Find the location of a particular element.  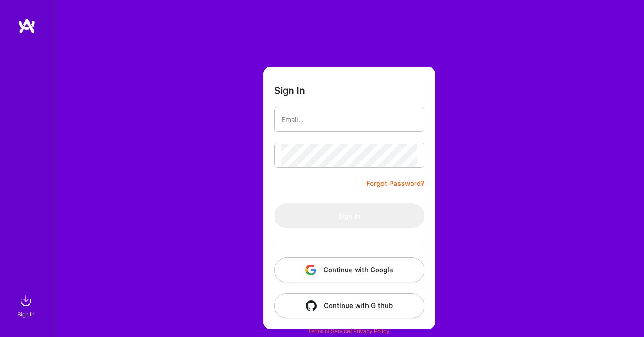

div: © 2025 ATeams Inc., All rights reserved. is located at coordinates (349, 322).